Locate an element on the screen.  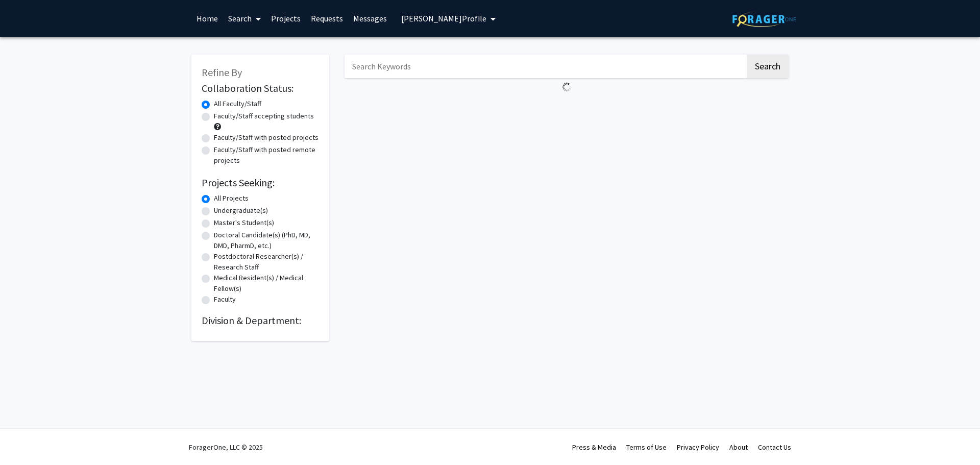
a: Messages is located at coordinates (370, 19).